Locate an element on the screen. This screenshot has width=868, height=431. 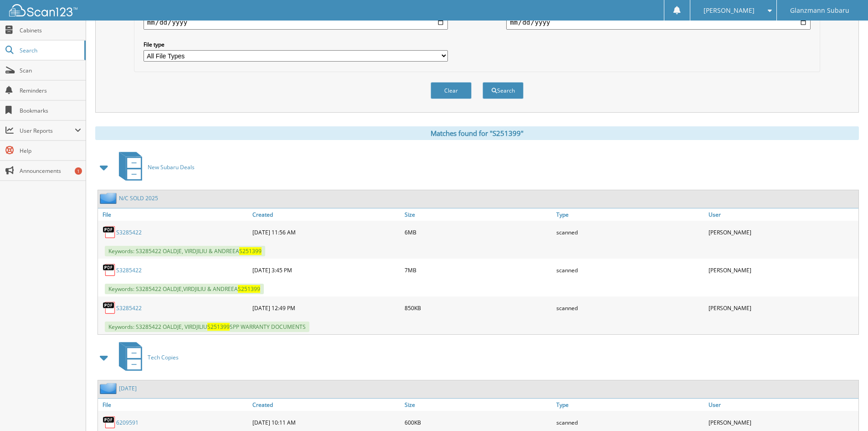
div: Chat Widget is located at coordinates (845, 409).